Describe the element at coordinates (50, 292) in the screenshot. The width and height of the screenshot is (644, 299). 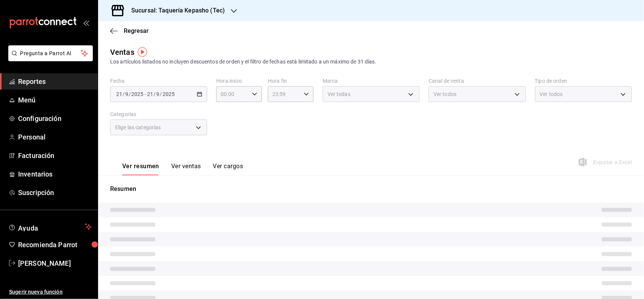
I see `span: Sugerir nueva función` at that location.